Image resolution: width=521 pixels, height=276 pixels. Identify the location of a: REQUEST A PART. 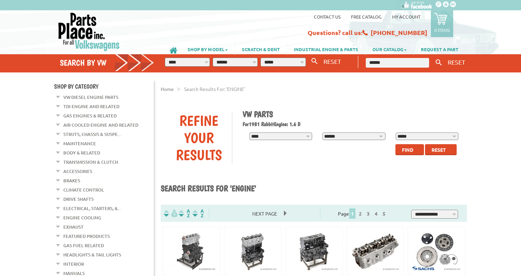
(439, 49).